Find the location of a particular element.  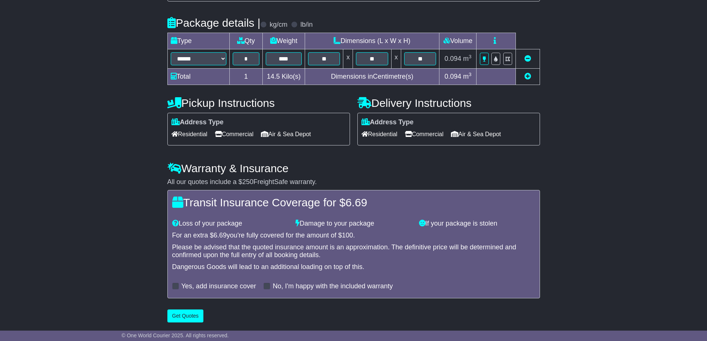

td: 1 is located at coordinates (246, 77).